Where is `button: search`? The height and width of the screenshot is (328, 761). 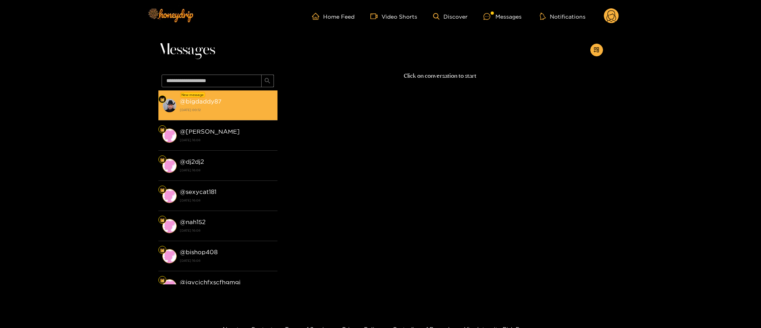 button: search is located at coordinates (267, 81).